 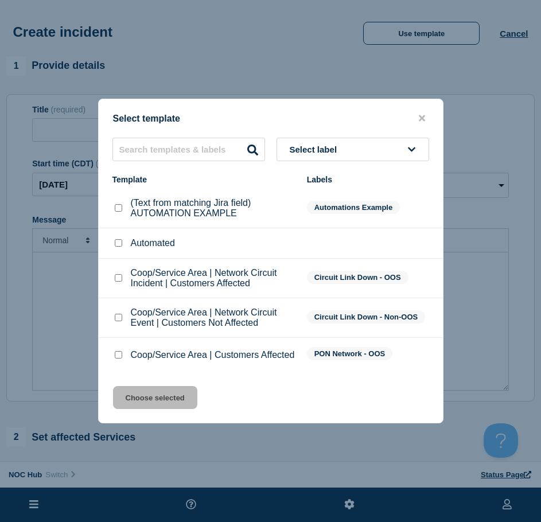 What do you see at coordinates (353, 207) in the screenshot?
I see `span: Automations Example` at bounding box center [353, 207].